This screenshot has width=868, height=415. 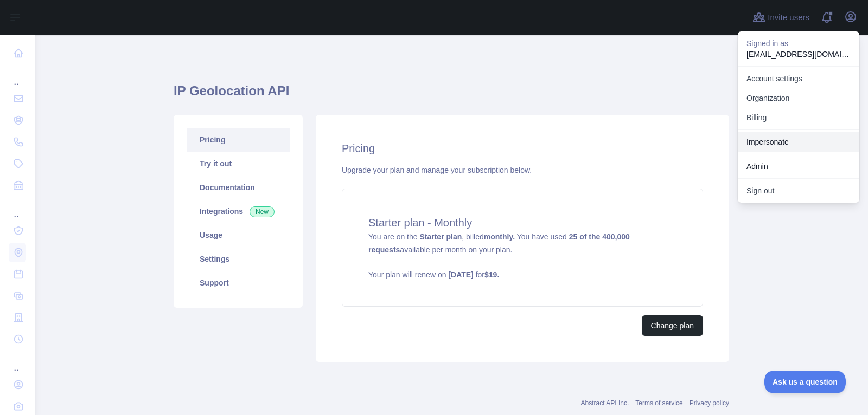 I want to click on span: New, so click(x=262, y=212).